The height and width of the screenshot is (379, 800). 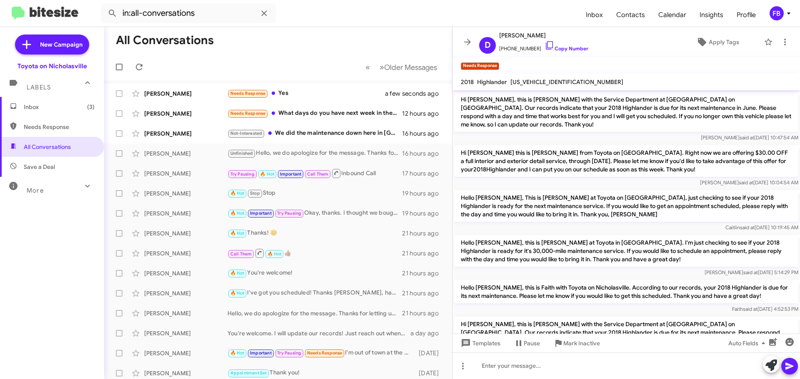 I want to click on div: 12 hours ago, so click(x=424, y=114).